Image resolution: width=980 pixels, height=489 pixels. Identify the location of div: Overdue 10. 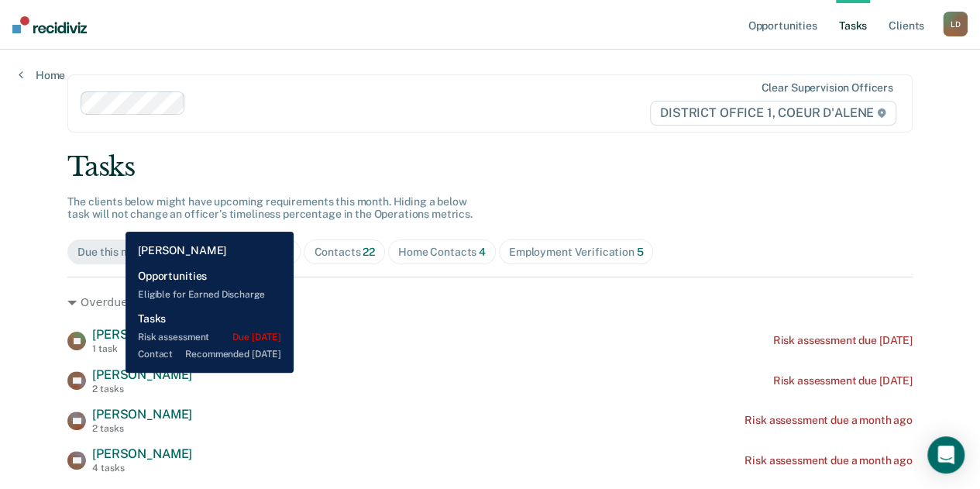
(489, 302).